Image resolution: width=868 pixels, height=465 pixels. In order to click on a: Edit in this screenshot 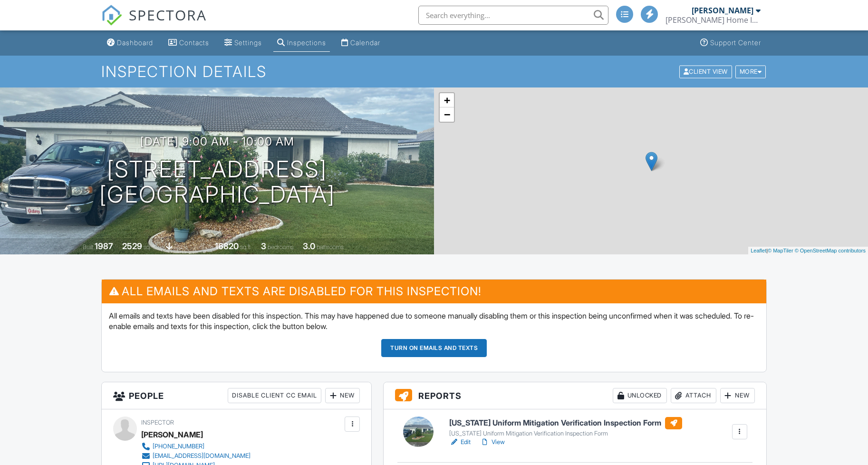, I will do `click(459, 442)`.